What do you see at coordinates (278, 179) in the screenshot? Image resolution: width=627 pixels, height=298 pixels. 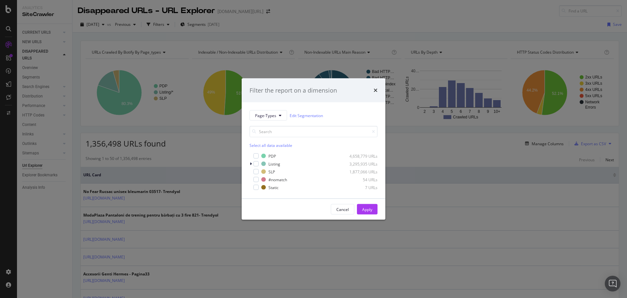 I see `div: #nomatch` at bounding box center [278, 179].